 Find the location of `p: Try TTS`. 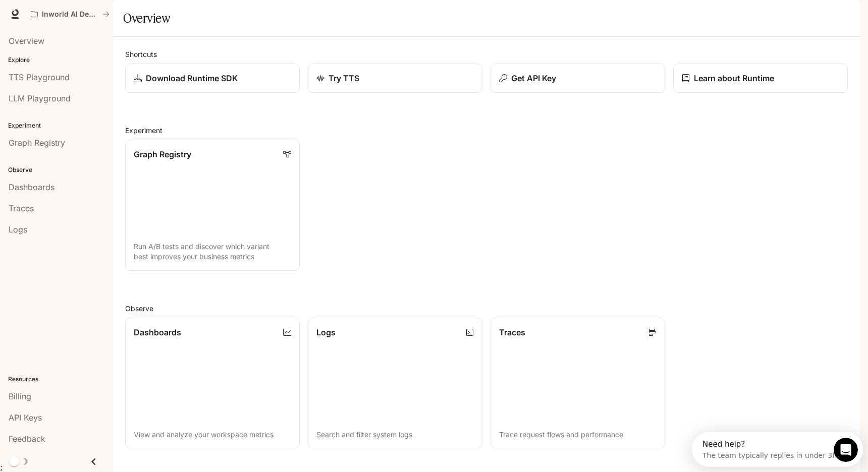

p: Try TTS is located at coordinates (344, 78).